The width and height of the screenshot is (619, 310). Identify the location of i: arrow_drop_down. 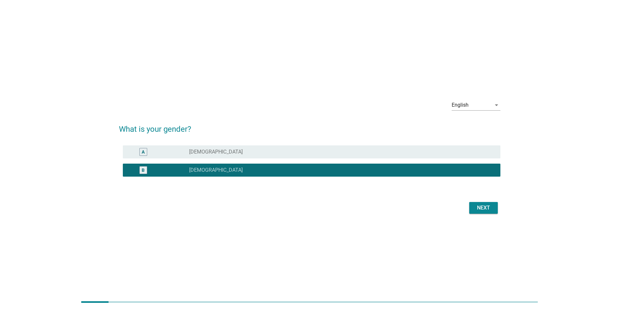
(497, 105).